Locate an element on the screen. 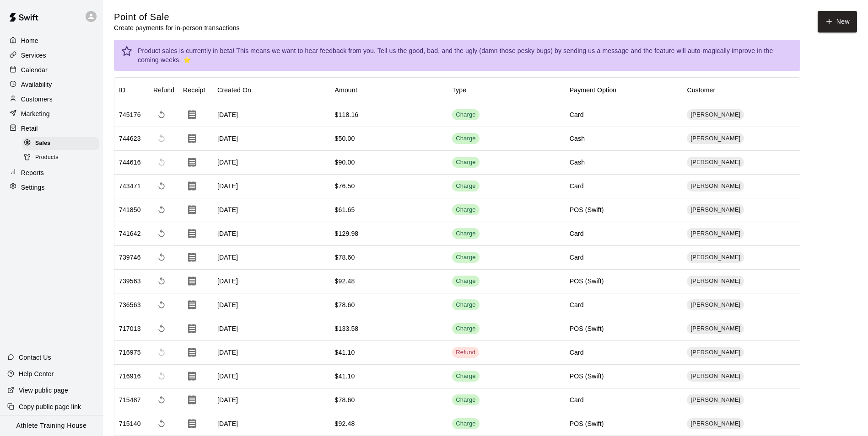 Image resolution: width=868 pixels, height=436 pixels. div: Customer is located at coordinates (701, 90).